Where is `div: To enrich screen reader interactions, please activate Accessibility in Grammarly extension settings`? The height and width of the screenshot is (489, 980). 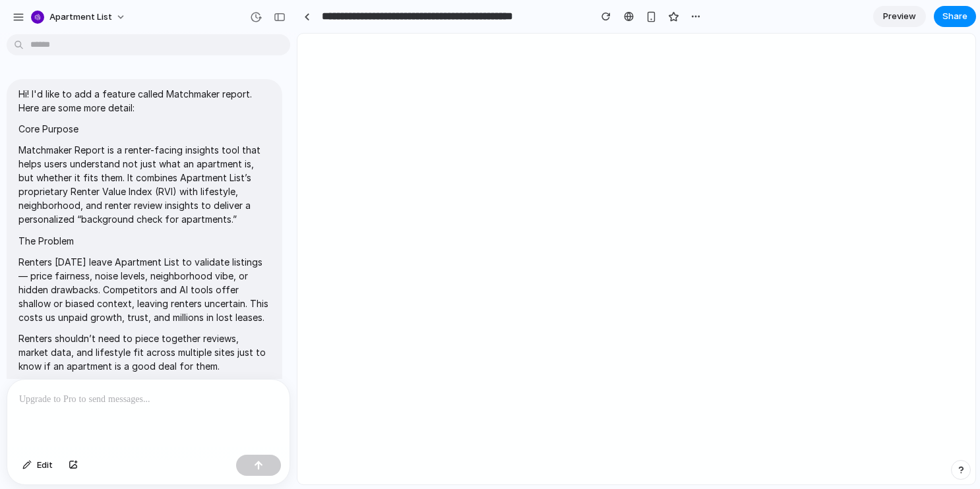
div: To enrich screen reader interactions, please activate Accessibility in Grammarly extension settings is located at coordinates (148, 415).